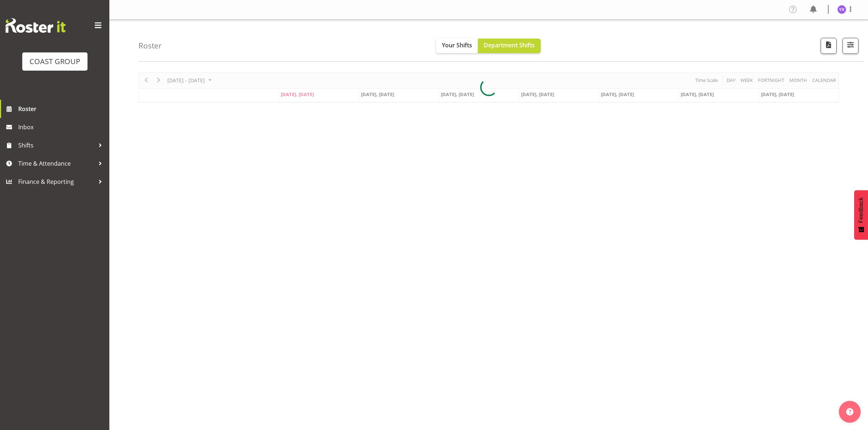  Describe the element at coordinates (57, 182) in the screenshot. I see `span: Finance & Reporting` at that location.